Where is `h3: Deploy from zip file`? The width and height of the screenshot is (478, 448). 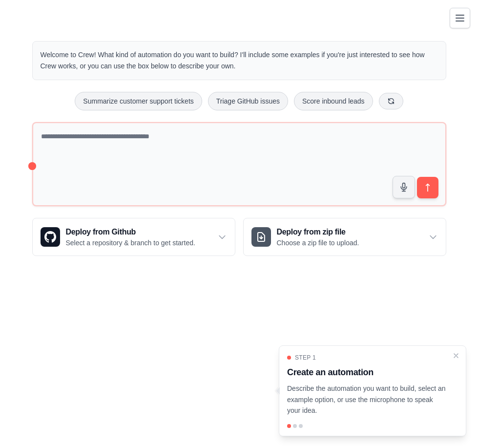
h3: Deploy from zip file is located at coordinates (318, 232).